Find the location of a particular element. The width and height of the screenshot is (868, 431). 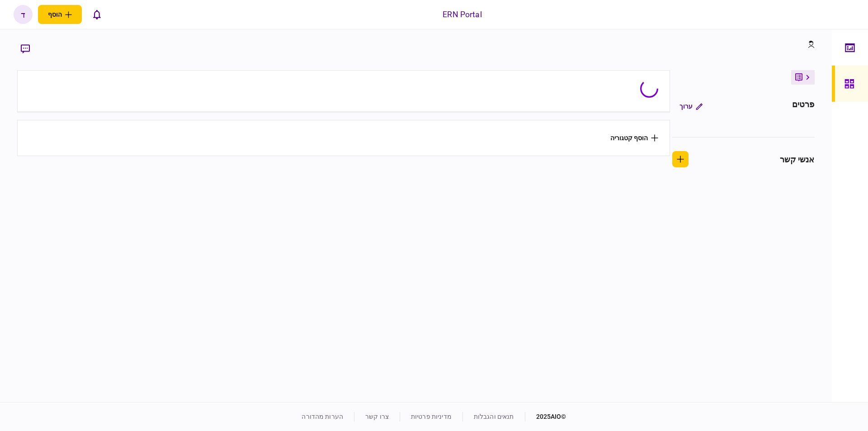

a: מדיניות פרטיות is located at coordinates (431, 417).